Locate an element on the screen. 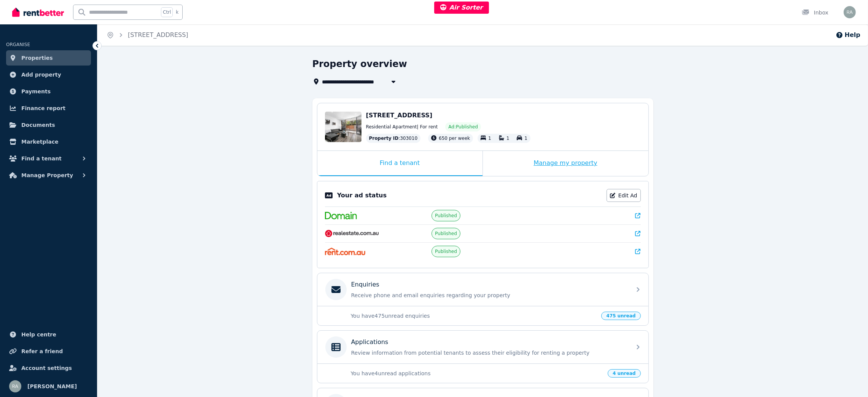 The height and width of the screenshot is (397, 868). a: Marketplace is located at coordinates (48, 141).